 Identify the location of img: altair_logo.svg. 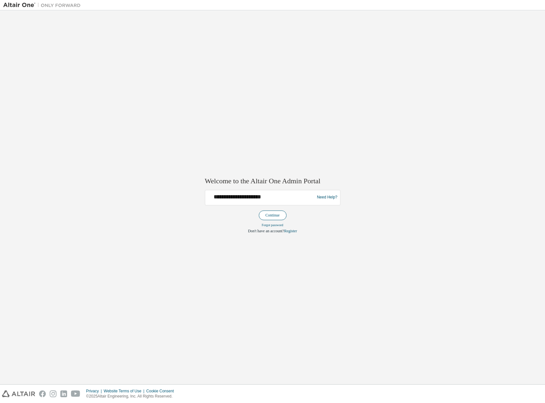
(18, 394).